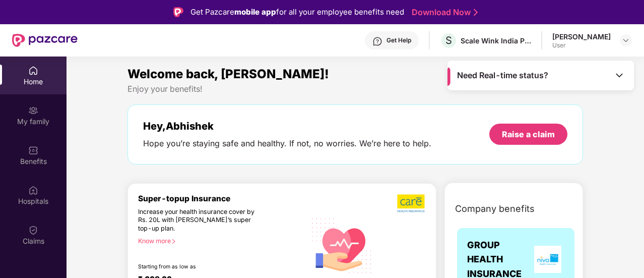 The width and height of the screenshot is (644, 278). Describe the element at coordinates (528, 134) in the screenshot. I see `div: Raise a claim` at that location.